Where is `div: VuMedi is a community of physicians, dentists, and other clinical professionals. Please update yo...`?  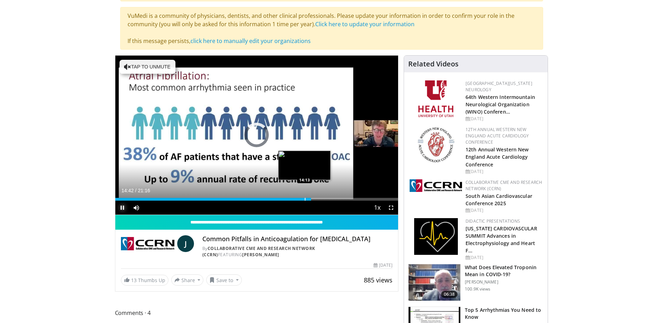 div: VuMedi is a community of physicians, dentists, and other clinical professionals. Please update yo... is located at coordinates (331, 28).